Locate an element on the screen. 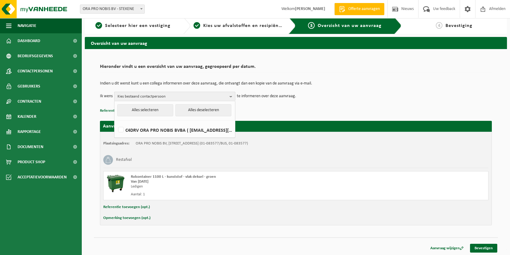 The image size is (510, 255). span: 3 is located at coordinates (311, 25).